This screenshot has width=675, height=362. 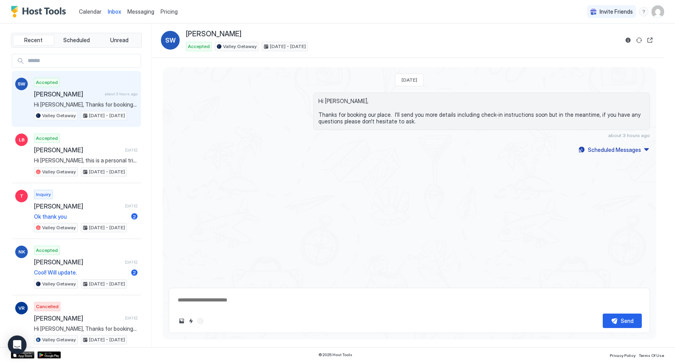 I want to click on input: Input Field, so click(x=82, y=61).